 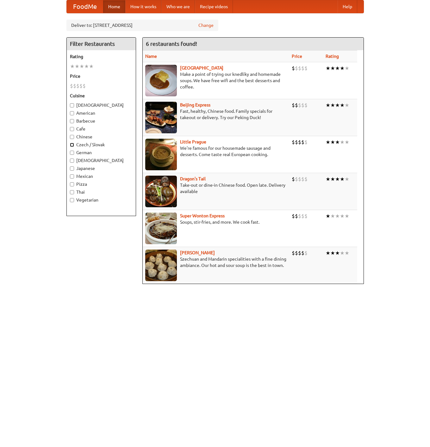 What do you see at coordinates (143, 7) in the screenshot?
I see `a: How it works` at bounding box center [143, 7].